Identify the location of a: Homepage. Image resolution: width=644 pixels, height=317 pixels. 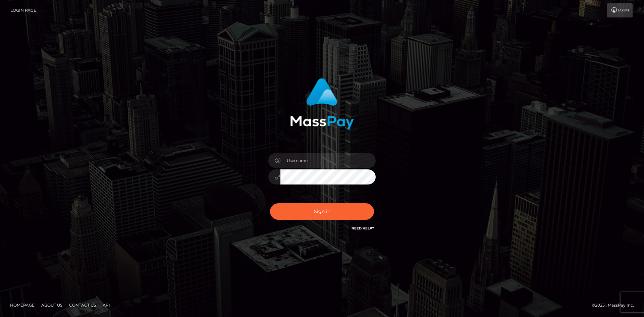
(22, 305).